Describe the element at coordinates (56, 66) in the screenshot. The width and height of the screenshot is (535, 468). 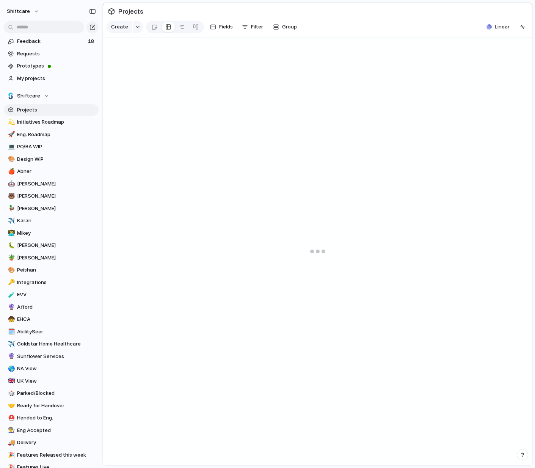
I see `span: Prototypes` at that location.